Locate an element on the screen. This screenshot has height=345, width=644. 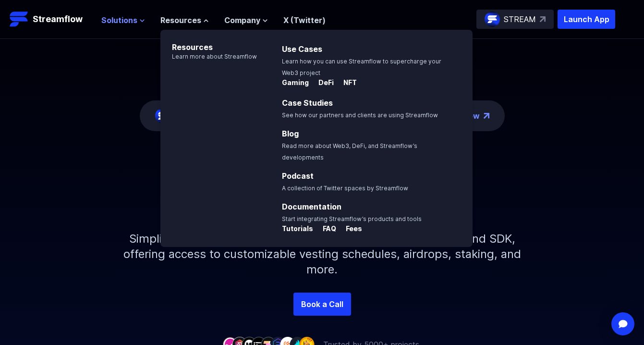
button: Resources is located at coordinates (184, 20).